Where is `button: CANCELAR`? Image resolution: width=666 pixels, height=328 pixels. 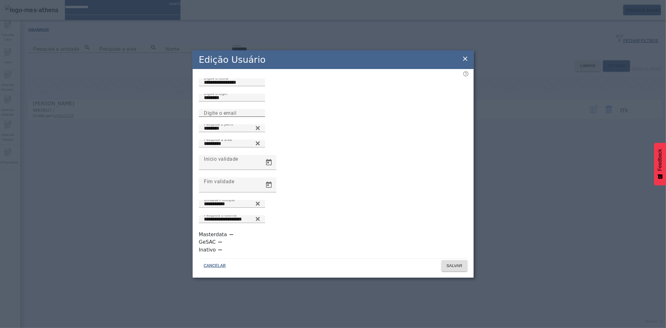
button: CANCELAR is located at coordinates (215, 266).